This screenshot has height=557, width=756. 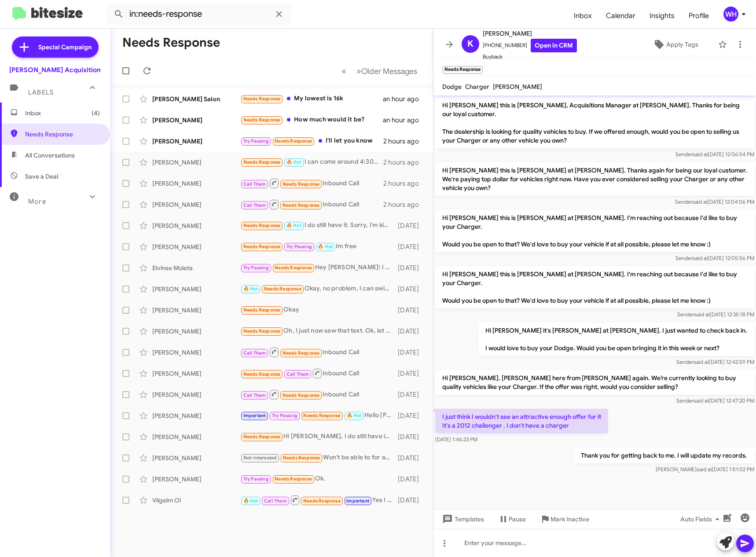 What do you see at coordinates (621, 16) in the screenshot?
I see `a: Calendar` at bounding box center [621, 16].